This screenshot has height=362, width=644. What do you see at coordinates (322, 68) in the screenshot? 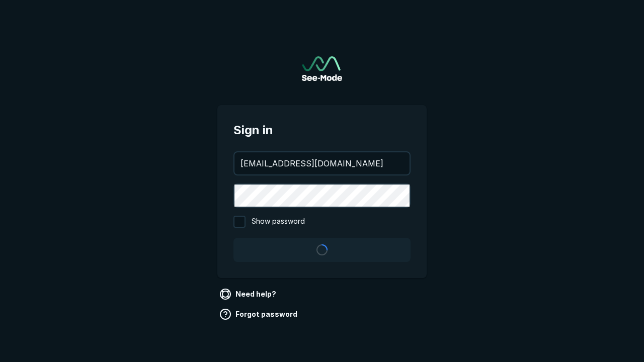
I see `a: Go to sign in` at bounding box center [322, 68].